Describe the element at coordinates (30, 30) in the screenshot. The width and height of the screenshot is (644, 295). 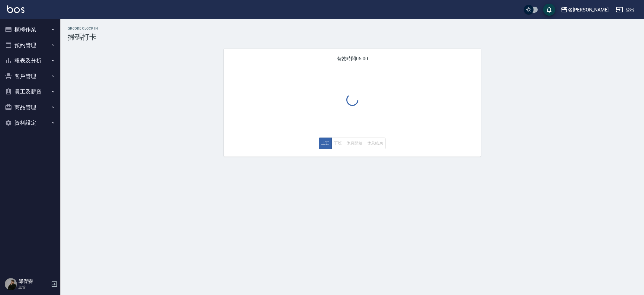
I see `button: 櫃檯作業` at that location.